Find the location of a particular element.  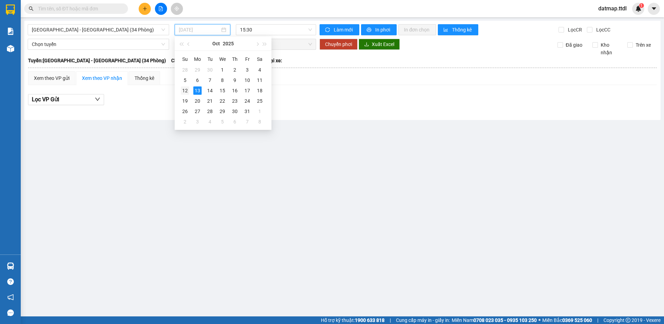

span: Kho nhận is located at coordinates (610, 49).